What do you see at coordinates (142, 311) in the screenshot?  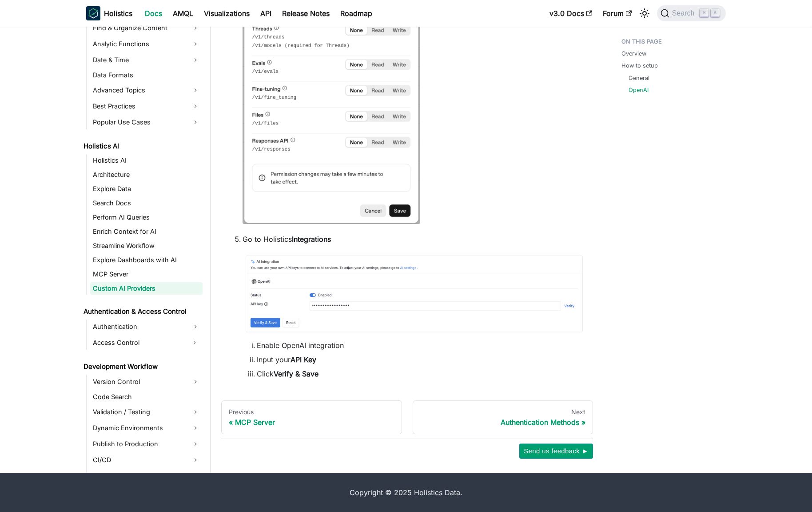 I see `a: Authentication & Access Control` at bounding box center [142, 311].